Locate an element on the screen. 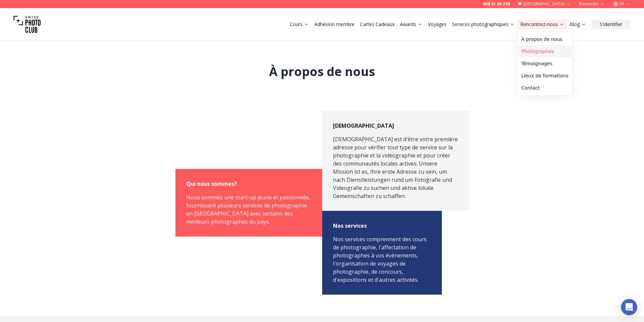 The height and width of the screenshot is (322, 644). button: Cartes Cadeaux is located at coordinates (377, 24).